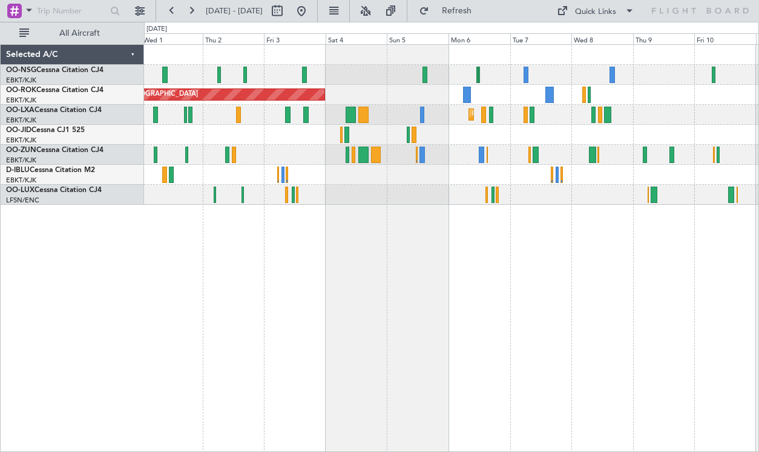 This screenshot has height=452, width=759. I want to click on input: Trip Number, so click(71, 11).